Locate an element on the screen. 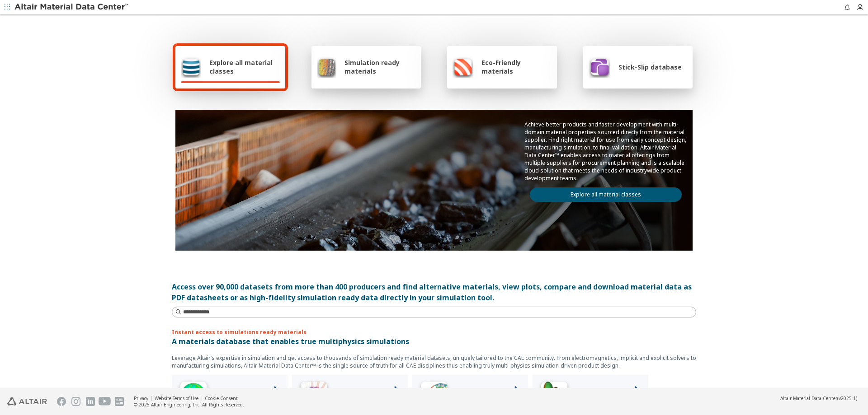 The width and height of the screenshot is (868, 415). span: Eco-Friendly materials is located at coordinates (516, 67).